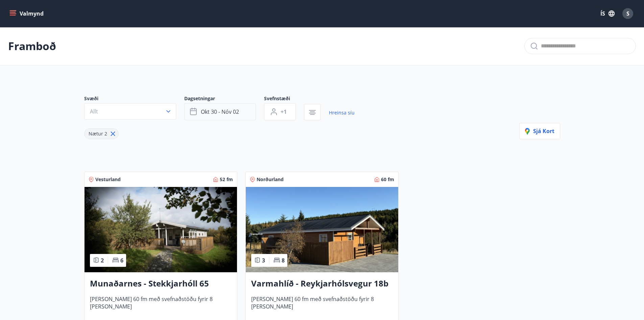 Image resolution: width=644 pixels, height=320 pixels. Describe the element at coordinates (270, 179) in the screenshot. I see `span: Norðurland` at that location.